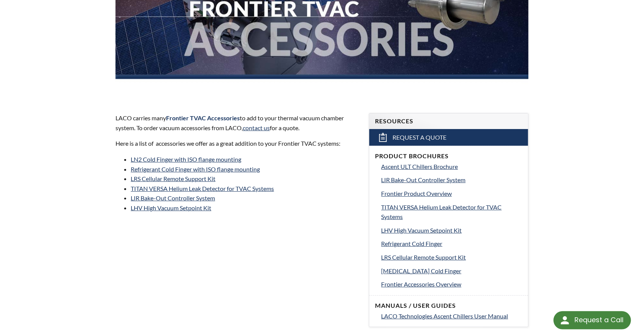 This screenshot has width=644, height=334. Describe the element at coordinates (195, 169) in the screenshot. I see `a: Refrigerant Cold Finger with ISO flange mounting` at that location.